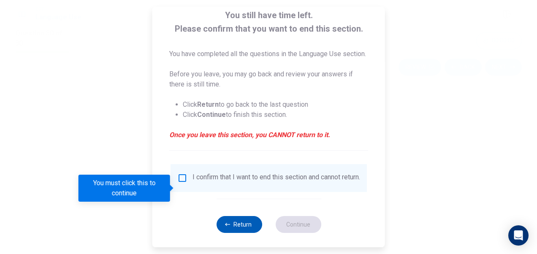 This screenshot has height=254, width=537. Describe the element at coordinates (276, 178) in the screenshot. I see `div: I confirm that I want to end this section and cannot return.` at that location.